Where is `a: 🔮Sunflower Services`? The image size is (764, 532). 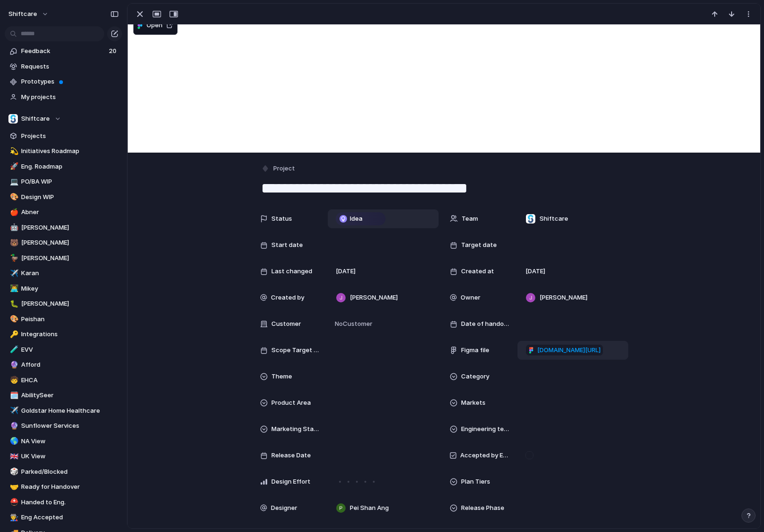
a: 🔮Sunflower Services is located at coordinates (63, 426).